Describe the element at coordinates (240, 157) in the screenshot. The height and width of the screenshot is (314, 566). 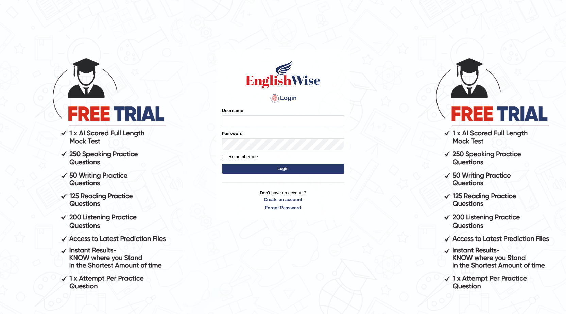
I see `label: Remember me` at that location.